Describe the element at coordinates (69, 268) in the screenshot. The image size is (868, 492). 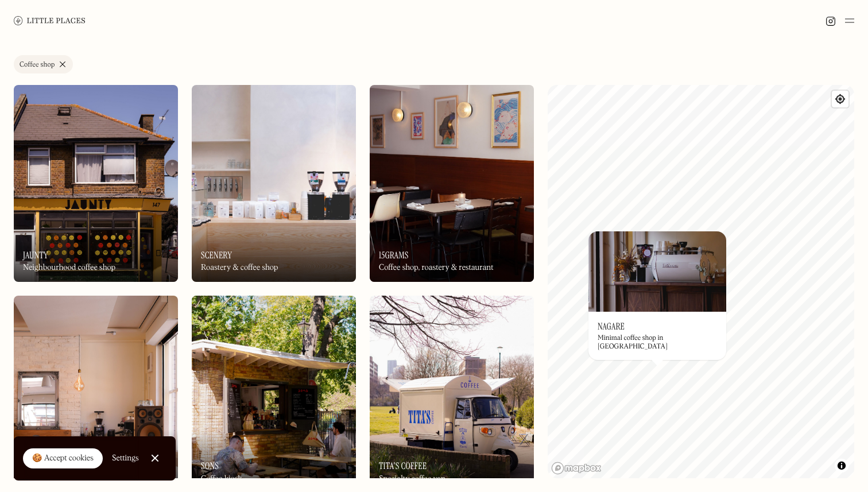
I see `div: Neighbourhood coffee shop` at that location.